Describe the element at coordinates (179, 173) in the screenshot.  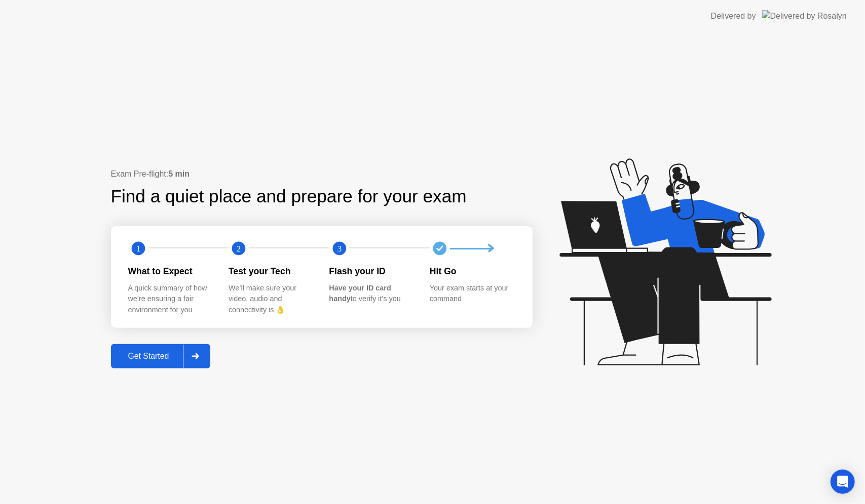
I see `b: 5 min` at that location.